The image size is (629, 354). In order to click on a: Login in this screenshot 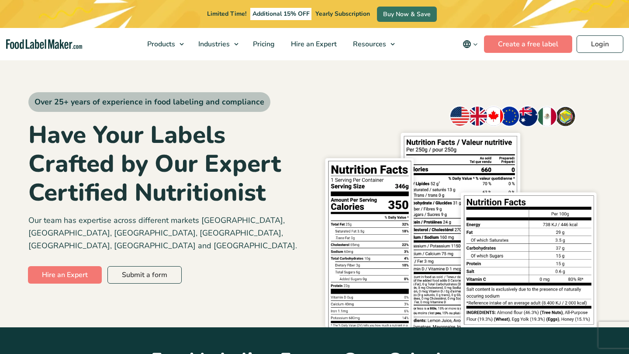, I will do `click(599, 44)`.